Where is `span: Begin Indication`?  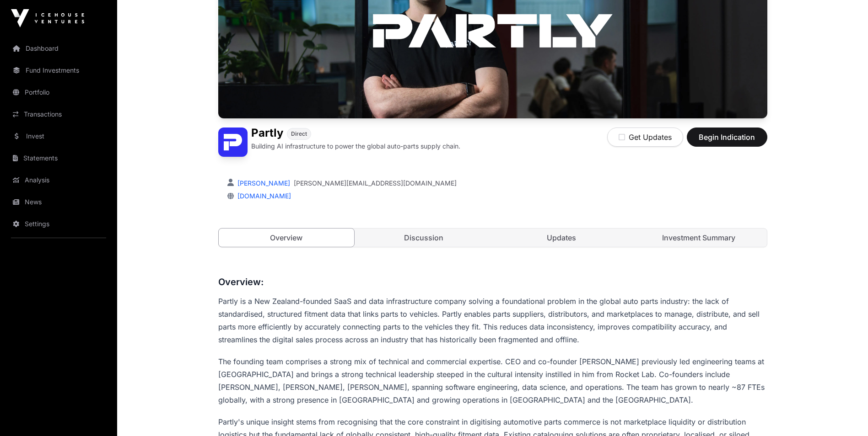
span: Begin Indication is located at coordinates (727, 137).